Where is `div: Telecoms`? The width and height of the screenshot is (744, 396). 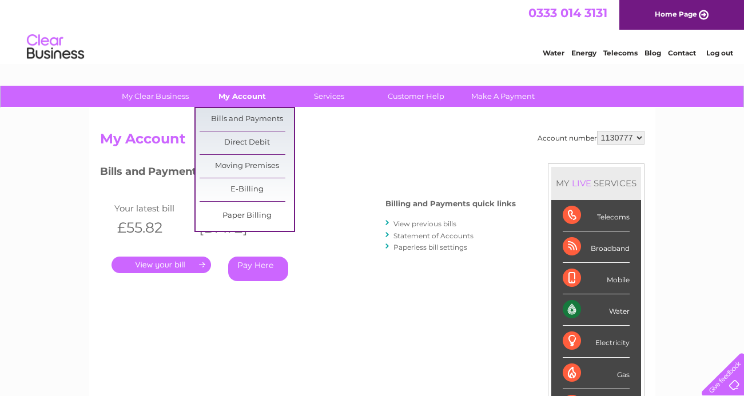 div: Telecoms is located at coordinates (596, 216).